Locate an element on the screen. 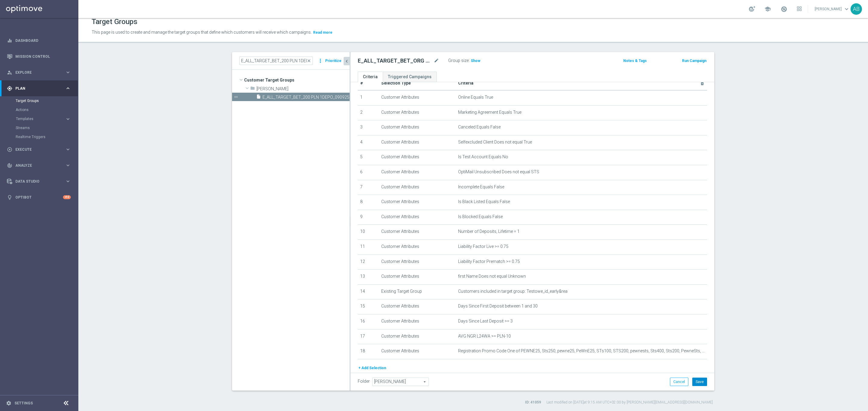 This screenshot has width=868, height=411. i: insert_drive_file is located at coordinates (259, 98).